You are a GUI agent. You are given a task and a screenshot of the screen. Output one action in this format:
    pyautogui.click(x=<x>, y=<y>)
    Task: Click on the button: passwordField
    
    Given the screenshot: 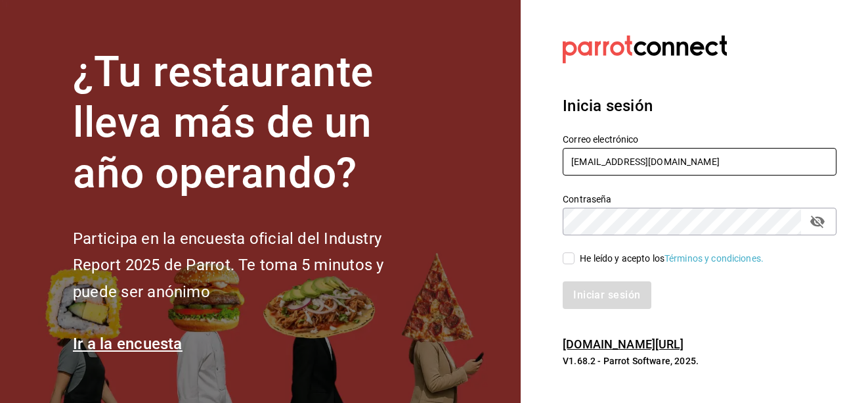 What is the action you would take?
    pyautogui.click(x=818, y=221)
    